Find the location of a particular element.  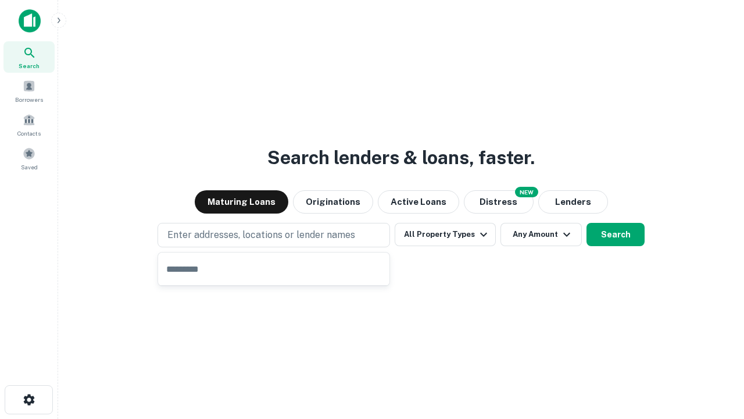

span: Search is located at coordinates (29, 66).